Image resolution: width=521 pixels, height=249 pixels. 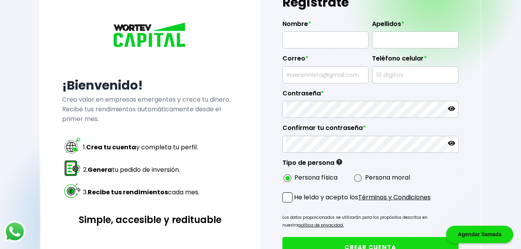 I want to click on strong: Recibe tus rendimientos, so click(x=128, y=192).